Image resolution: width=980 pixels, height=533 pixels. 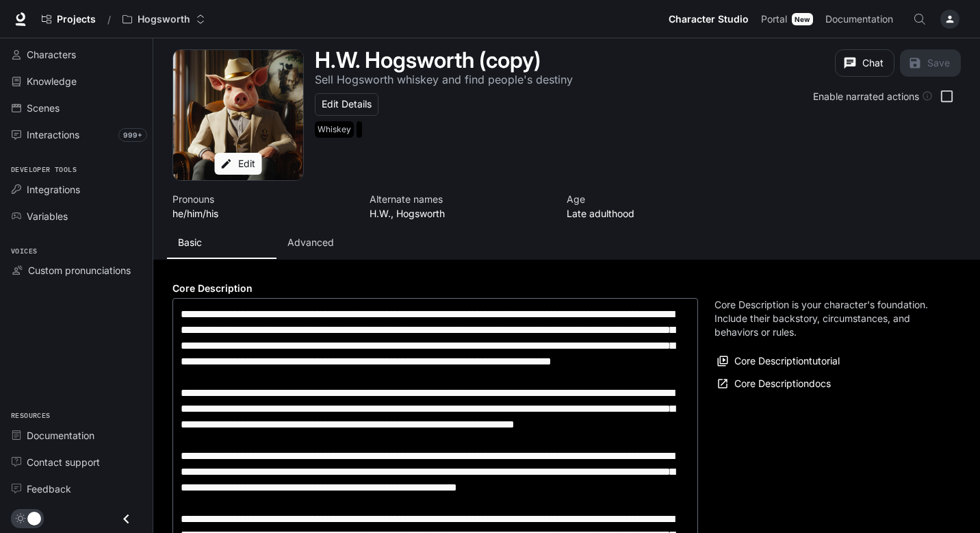 What do you see at coordinates (657, 198) in the screenshot?
I see `p: Age` at bounding box center [657, 198].